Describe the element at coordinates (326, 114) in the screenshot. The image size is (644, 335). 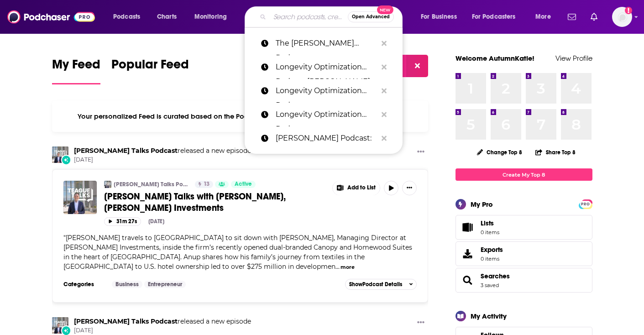
I see `p: Longevity Optimization Podcast:` at that location.